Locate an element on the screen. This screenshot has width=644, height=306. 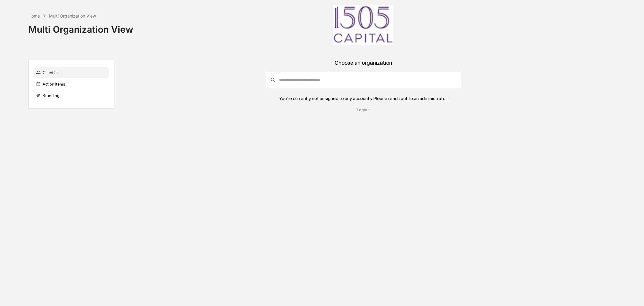
div: Action Items is located at coordinates (71, 84).